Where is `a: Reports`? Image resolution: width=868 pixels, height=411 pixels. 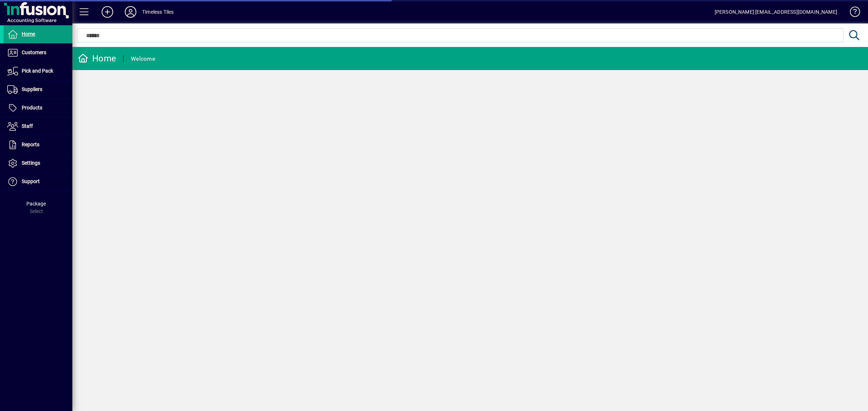 a: Reports is located at coordinates (38, 145).